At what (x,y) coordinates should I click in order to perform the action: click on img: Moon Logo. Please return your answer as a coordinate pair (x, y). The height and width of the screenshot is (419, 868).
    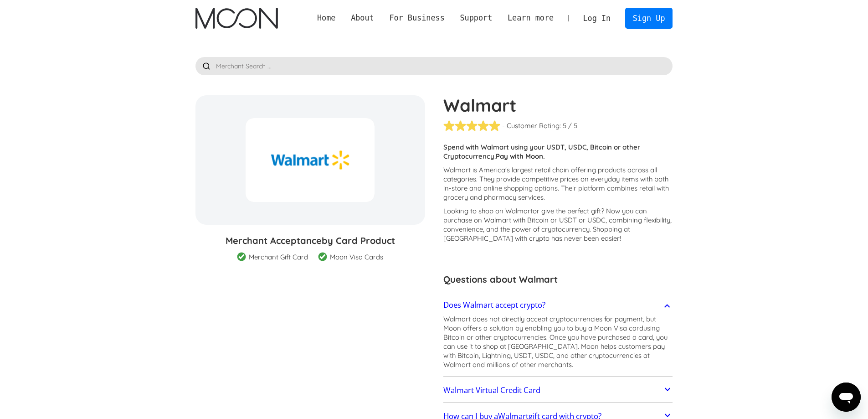
    Looking at the image, I should click on (237, 18).